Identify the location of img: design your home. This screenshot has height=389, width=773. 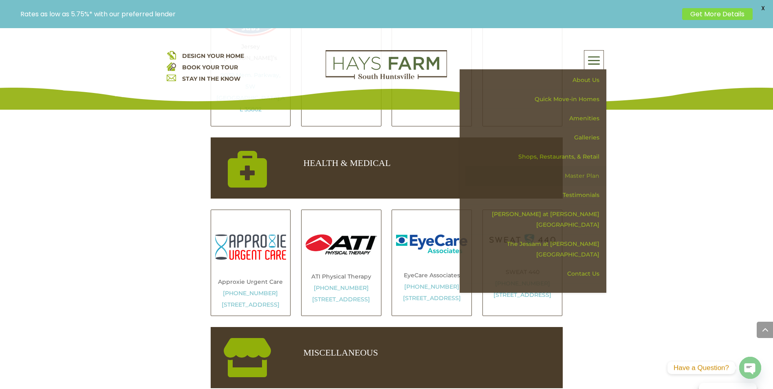
(171, 55).